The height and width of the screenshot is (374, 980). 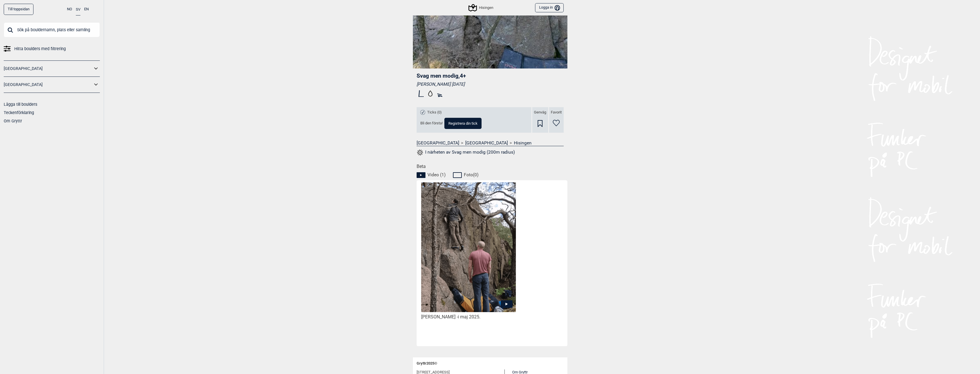 What do you see at coordinates (549, 8) in the screenshot?
I see `button: Logga in` at bounding box center [549, 8].